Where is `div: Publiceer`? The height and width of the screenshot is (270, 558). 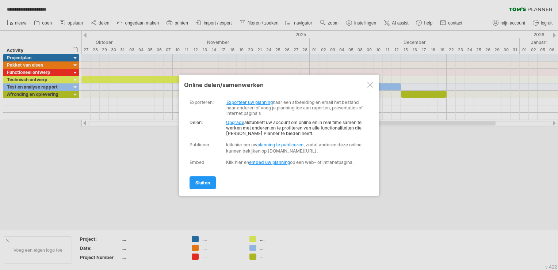 div: Publiceer is located at coordinates (200, 144).